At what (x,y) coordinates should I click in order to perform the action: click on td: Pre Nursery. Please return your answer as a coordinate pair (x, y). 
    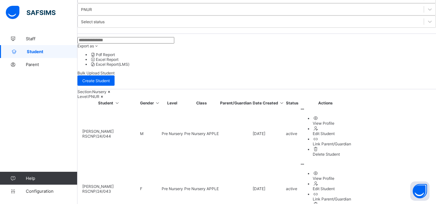
    Looking at the image, I should click on (172, 134).